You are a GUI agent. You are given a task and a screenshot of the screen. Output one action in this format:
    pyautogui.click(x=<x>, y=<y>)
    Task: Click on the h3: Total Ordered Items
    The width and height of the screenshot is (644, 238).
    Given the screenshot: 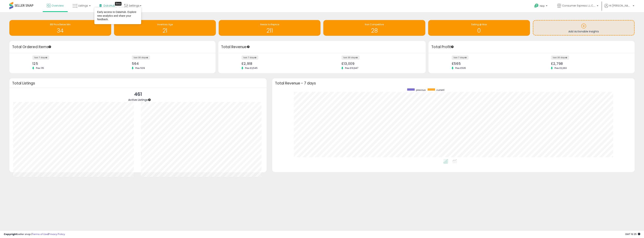 What is the action you would take?
    pyautogui.click(x=113, y=47)
    